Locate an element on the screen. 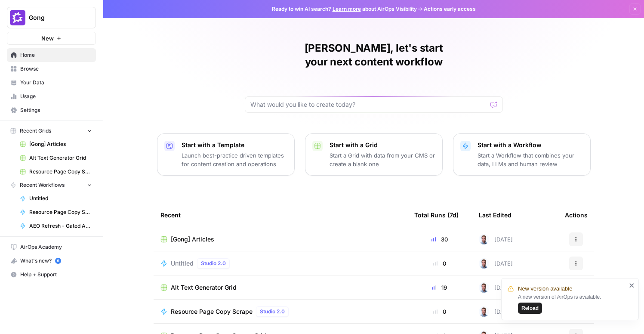 The width and height of the screenshot is (644, 334). div: Recent is located at coordinates (280, 215).